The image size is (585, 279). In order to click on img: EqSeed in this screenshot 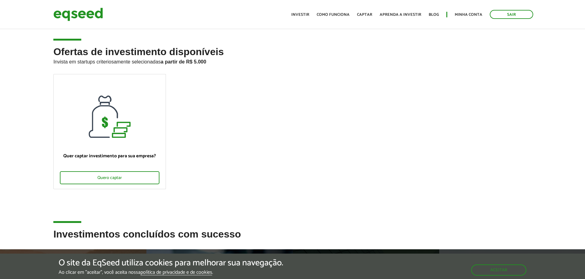, I will do `click(78, 14)`.